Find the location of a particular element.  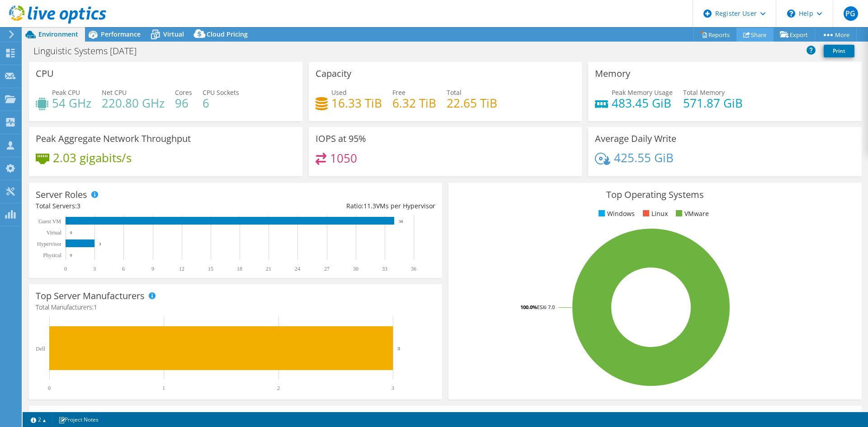

h4: 2.03 gigabits/s is located at coordinates (92, 158).